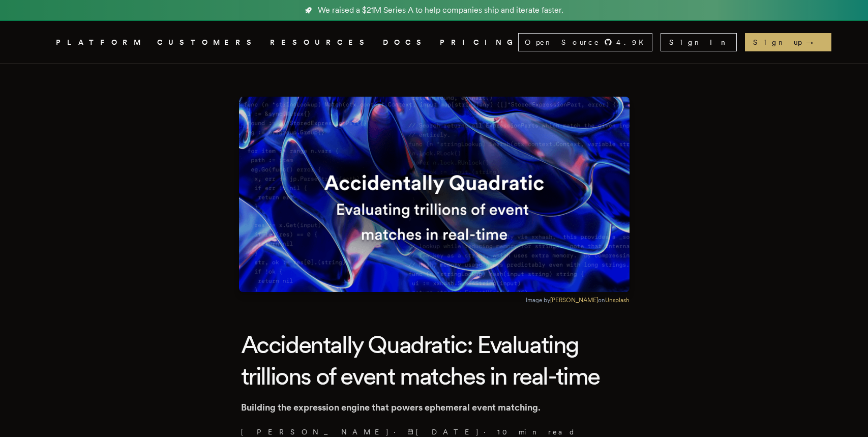 The width and height of the screenshot is (868, 437). I want to click on span: We raised a $21M Series A to help companies ship and iterate faster., so click(441, 10).